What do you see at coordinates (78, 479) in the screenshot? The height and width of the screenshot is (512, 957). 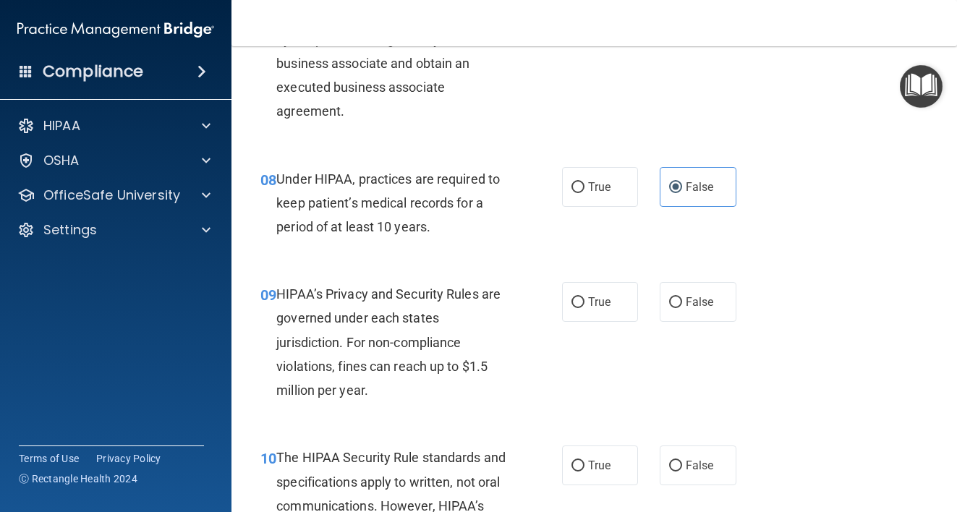 I see `span: Ⓒ Rectangle Health 2024` at bounding box center [78, 479].